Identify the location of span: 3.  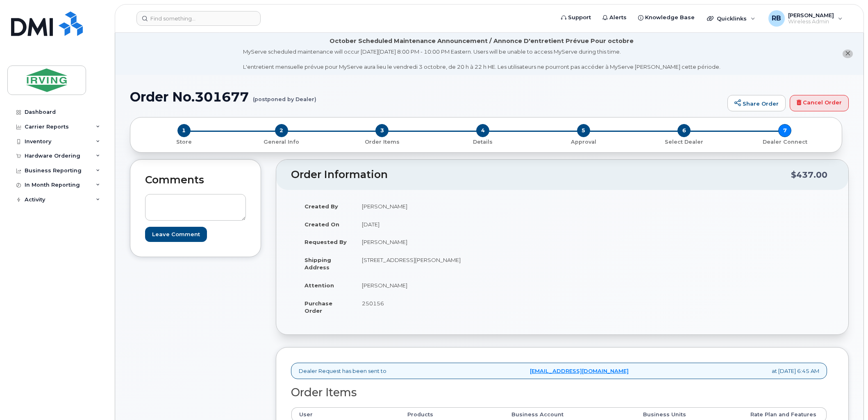
(382, 131).